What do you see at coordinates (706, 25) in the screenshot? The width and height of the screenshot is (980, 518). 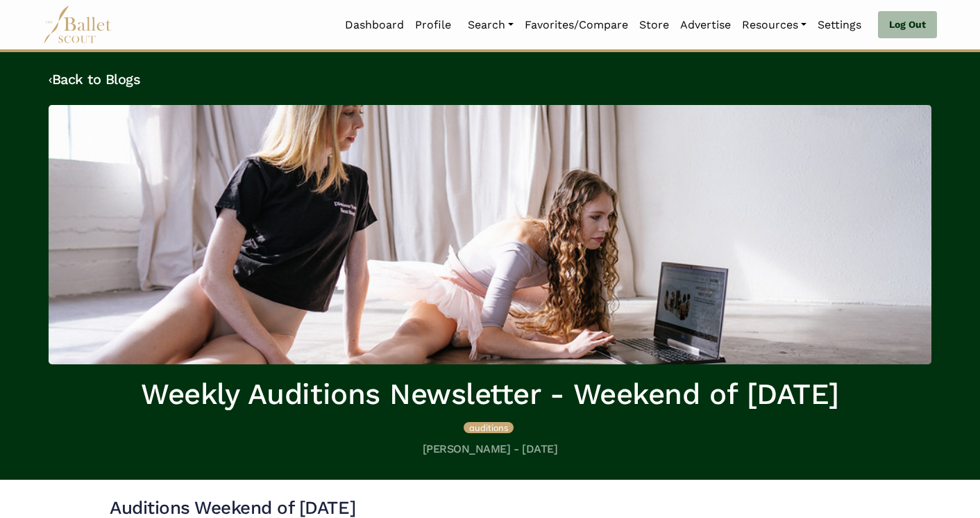 I see `a: Advertise` at bounding box center [706, 25].